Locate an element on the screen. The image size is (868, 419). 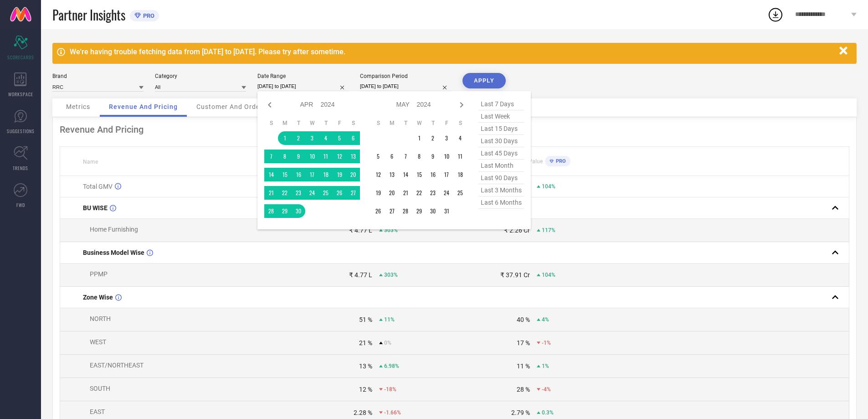
td: Sat May 04 2024 is located at coordinates (460, 138).